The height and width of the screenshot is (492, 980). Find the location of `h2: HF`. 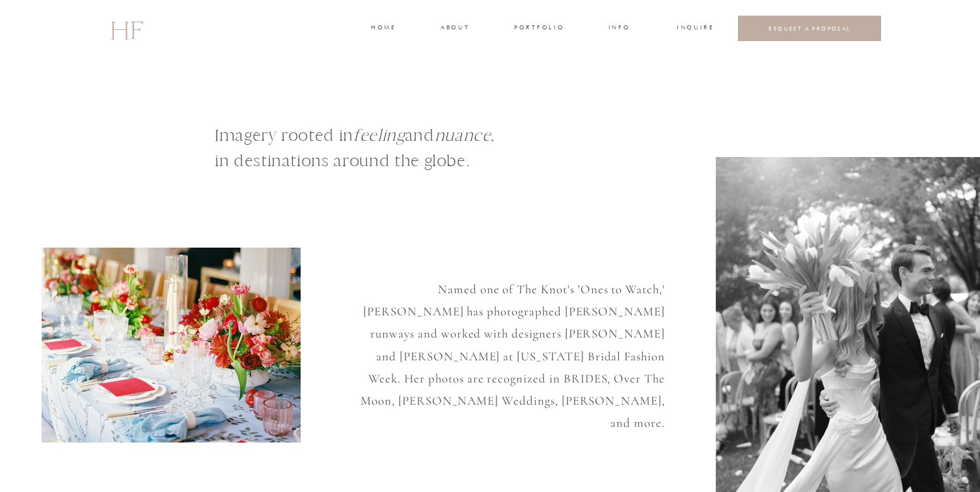

h2: HF is located at coordinates (127, 29).